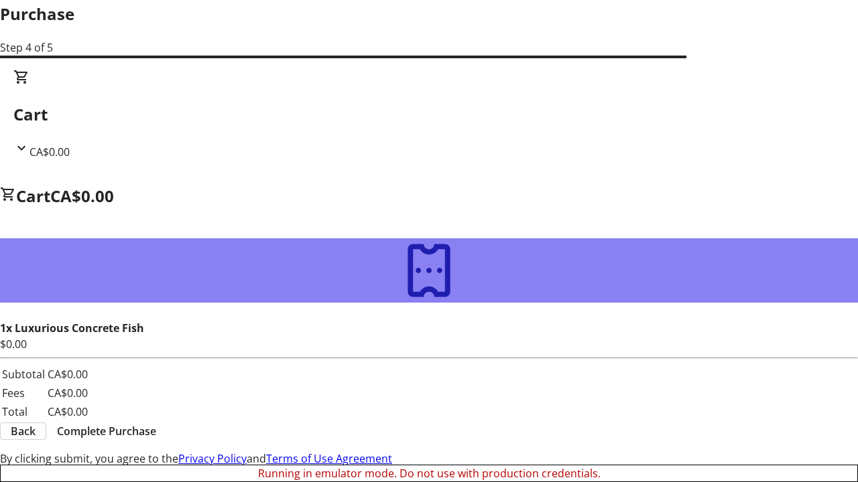 Image resolution: width=858 pixels, height=482 pixels. What do you see at coordinates (329, 459) in the screenshot?
I see `a: Terms of Use Agreement` at bounding box center [329, 459].